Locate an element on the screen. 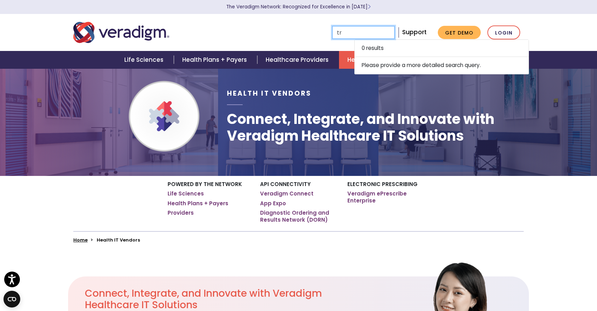 This screenshot has width=597, height=311. a: Veradigm ePrescribe Enterprise is located at coordinates (388, 197).